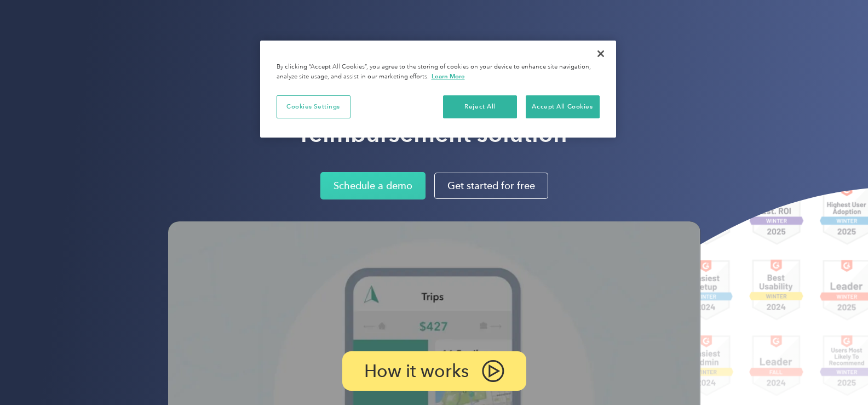 The width and height of the screenshot is (868, 405). What do you see at coordinates (438, 89) in the screenshot?
I see `div: Cookie banner` at bounding box center [438, 89].